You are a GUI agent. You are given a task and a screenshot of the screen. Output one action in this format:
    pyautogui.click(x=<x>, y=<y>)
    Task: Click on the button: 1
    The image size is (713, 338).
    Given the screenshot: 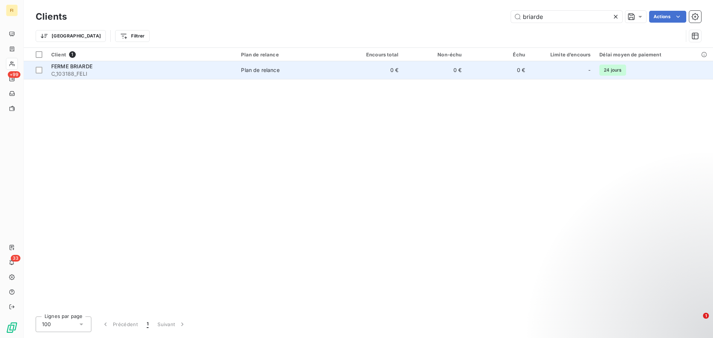 What is the action you would take?
    pyautogui.click(x=147, y=324)
    